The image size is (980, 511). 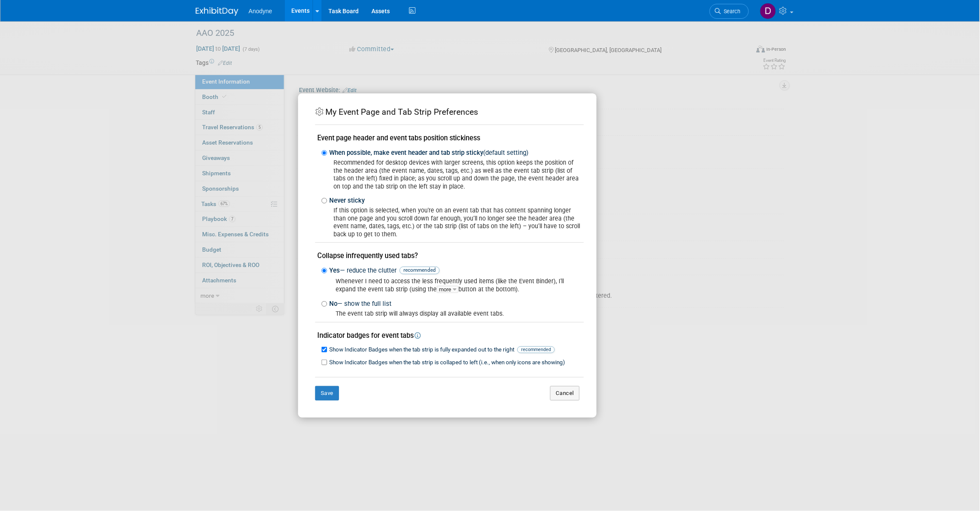 What do you see at coordinates (327, 393) in the screenshot?
I see `button: Save` at bounding box center [327, 393].